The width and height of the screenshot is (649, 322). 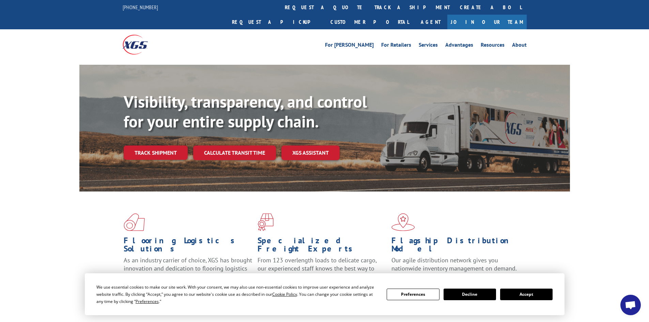 I want to click on a: Open chat, so click(x=630, y=305).